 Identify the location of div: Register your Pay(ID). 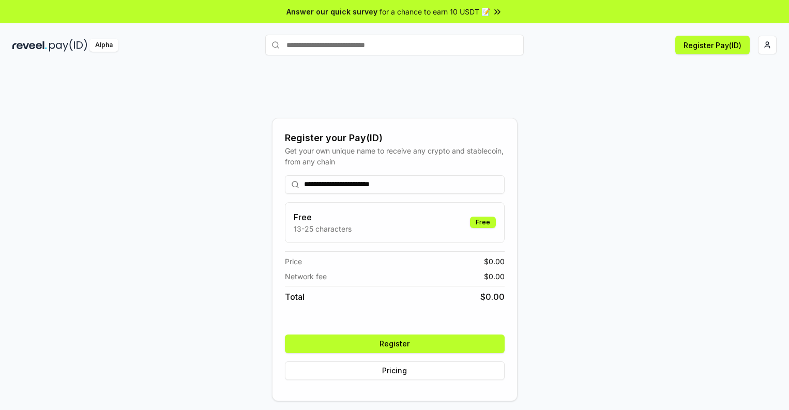
(395, 138).